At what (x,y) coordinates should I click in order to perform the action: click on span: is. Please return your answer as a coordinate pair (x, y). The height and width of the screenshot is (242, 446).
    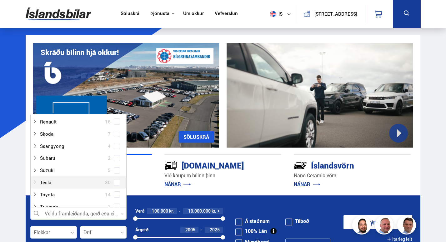
    Looking at the image, I should click on (275, 14).